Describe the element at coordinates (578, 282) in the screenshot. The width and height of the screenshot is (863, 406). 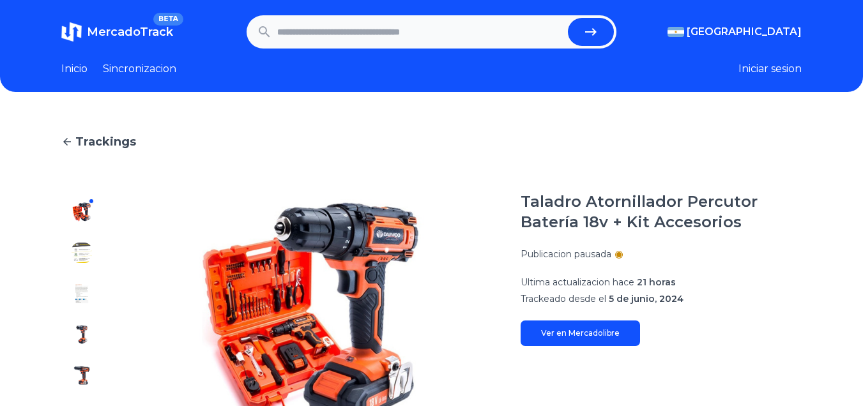
I see `span: Ultima actualizacion hace` at that location.